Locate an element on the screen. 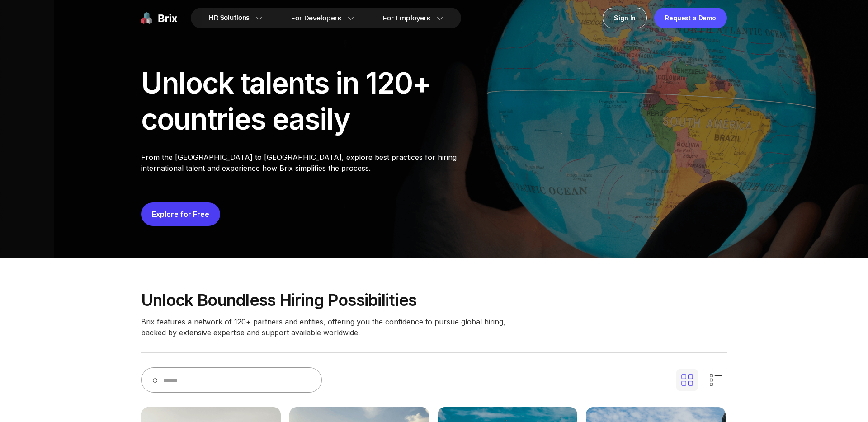  button: Explore for Free is located at coordinates (180, 214).